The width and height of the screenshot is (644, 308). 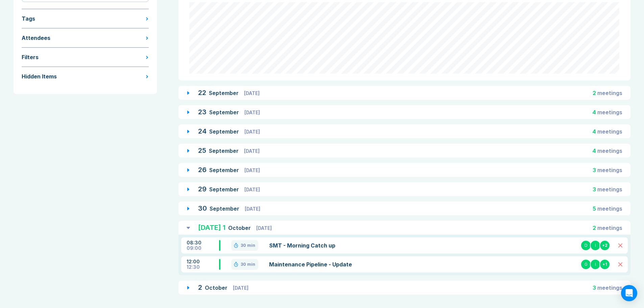 What do you see at coordinates (595, 209) in the screenshot?
I see `span: 5` at bounding box center [595, 209].